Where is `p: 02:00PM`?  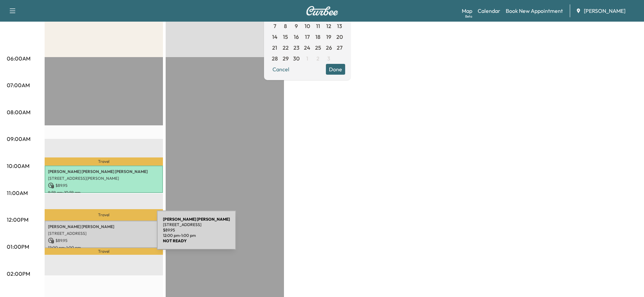 p: 02:00PM is located at coordinates (18, 274).